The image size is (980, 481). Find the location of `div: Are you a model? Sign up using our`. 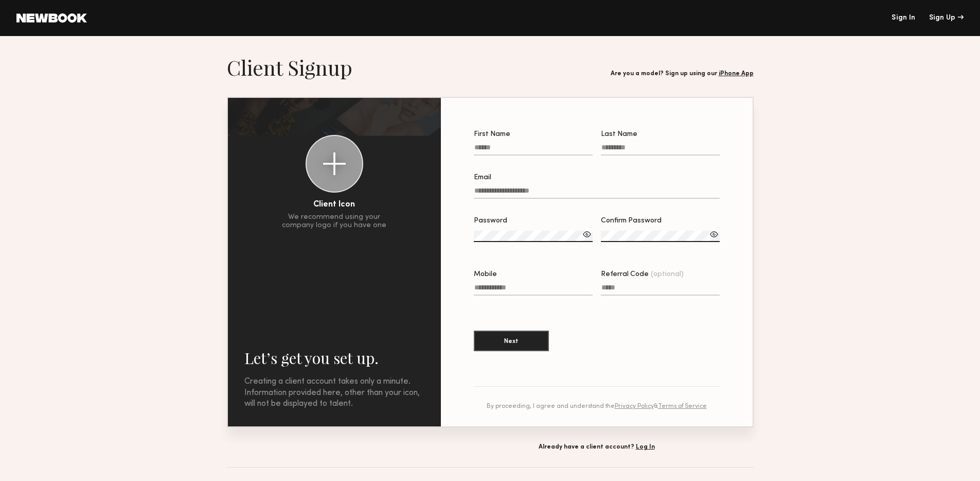

div: Are you a model? Sign up using our is located at coordinates (682, 73).